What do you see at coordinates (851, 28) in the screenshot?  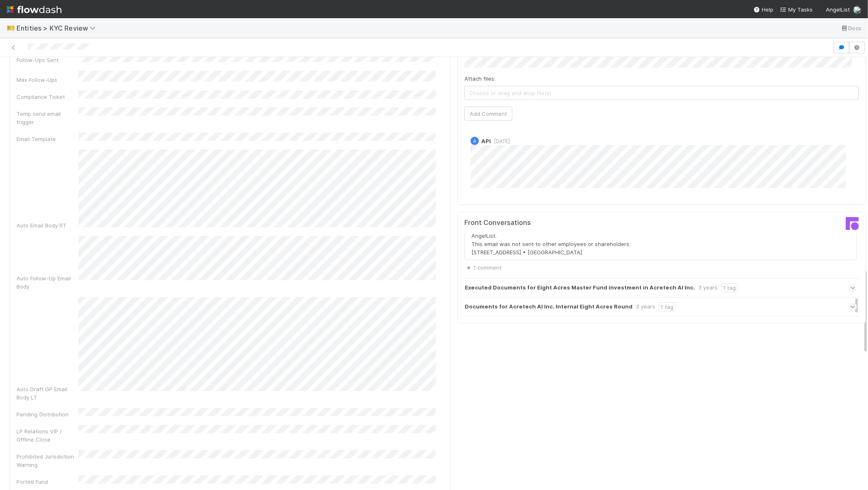 I see `a: Docs` at bounding box center [851, 28].